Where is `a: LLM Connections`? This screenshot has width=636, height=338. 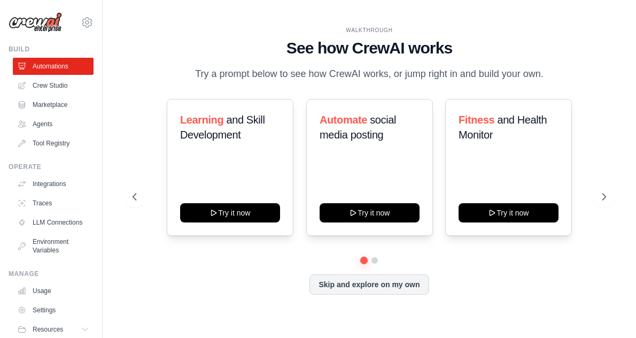 a: LLM Connections is located at coordinates (53, 222).